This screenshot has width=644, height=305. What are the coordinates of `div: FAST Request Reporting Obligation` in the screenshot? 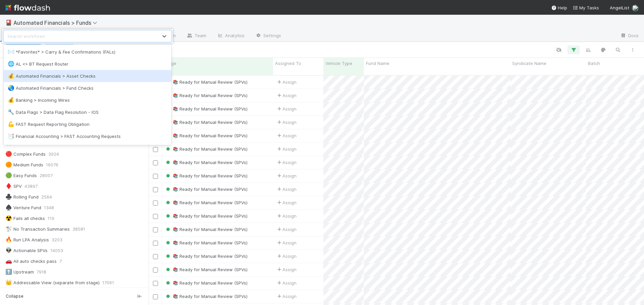 It's located at (88, 124).